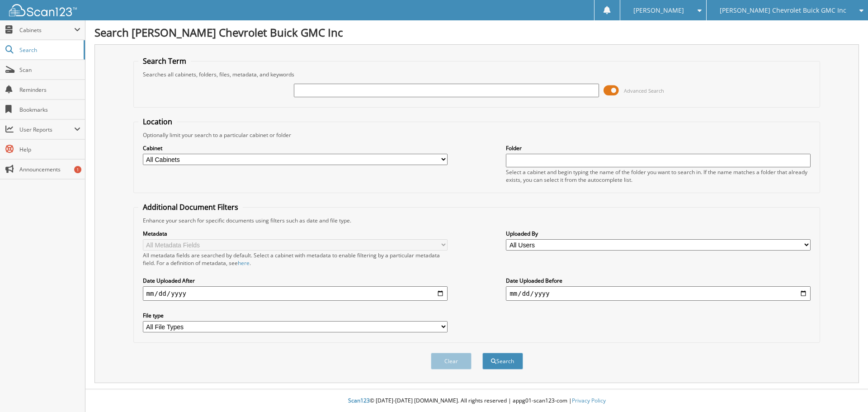 This screenshot has width=868, height=412. I want to click on input: end, so click(658, 294).